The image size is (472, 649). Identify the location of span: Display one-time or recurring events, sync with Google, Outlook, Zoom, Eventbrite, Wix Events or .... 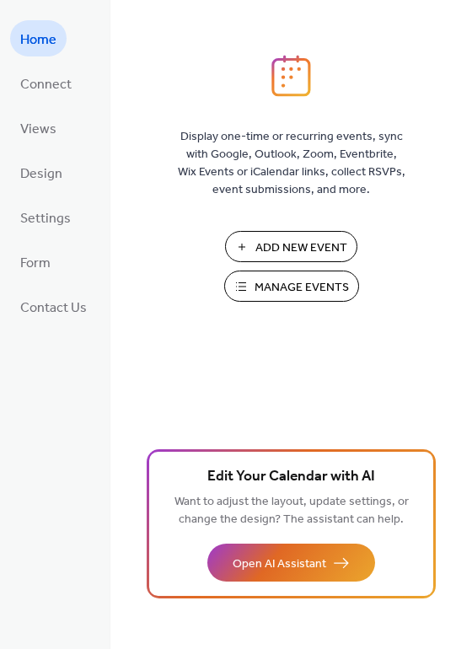
(291, 163).